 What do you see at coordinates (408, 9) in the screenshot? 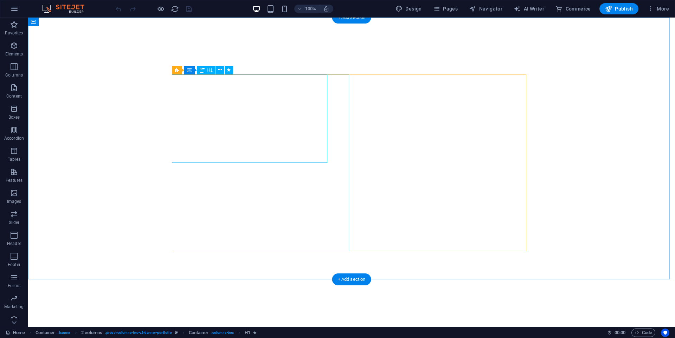
I see `span: Design` at bounding box center [408, 9].